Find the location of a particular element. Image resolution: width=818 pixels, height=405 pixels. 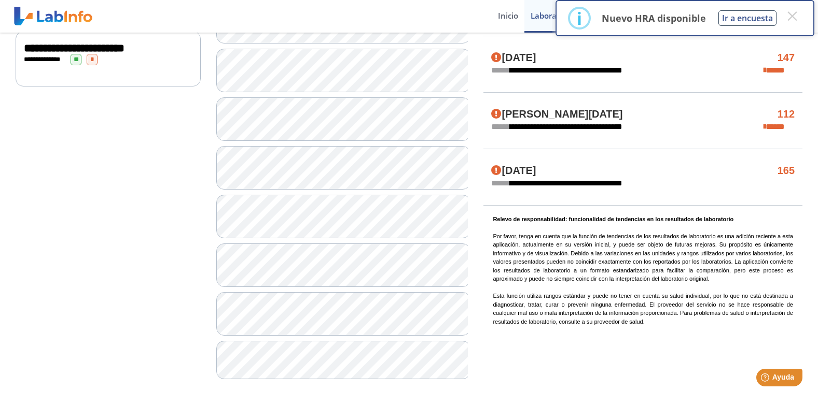

h4: 147 is located at coordinates (785, 58).